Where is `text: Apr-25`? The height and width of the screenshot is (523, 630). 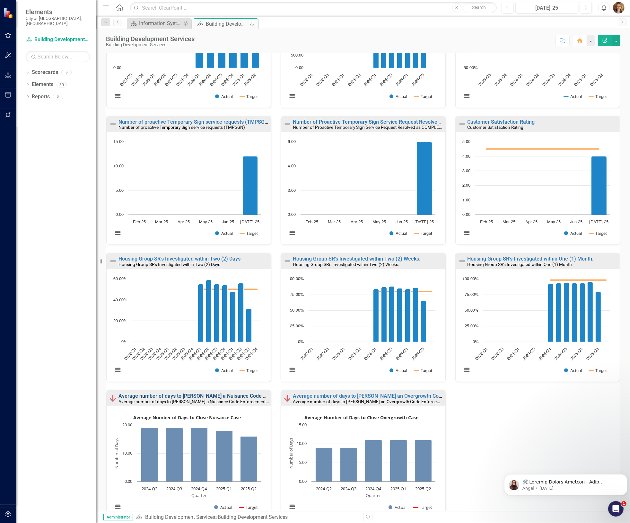
text: Apr-25 is located at coordinates (357, 222).